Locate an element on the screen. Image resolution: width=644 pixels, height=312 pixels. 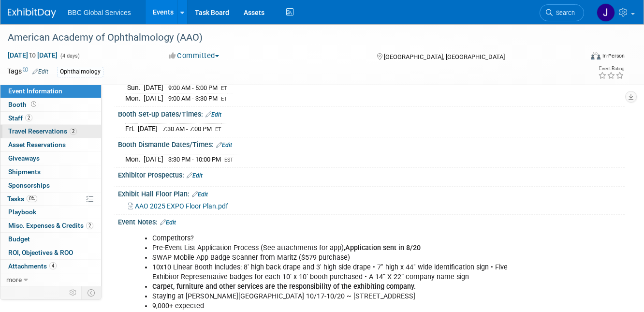
div: Event Notes: is located at coordinates (371, 221).